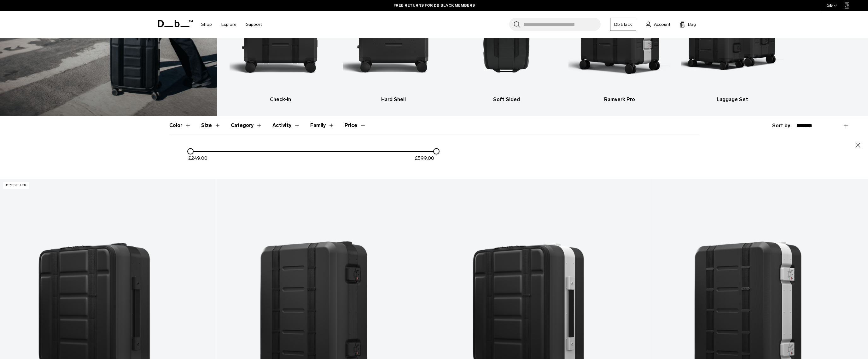  What do you see at coordinates (658, 24) in the screenshot?
I see `a: Account` at bounding box center [658, 24].